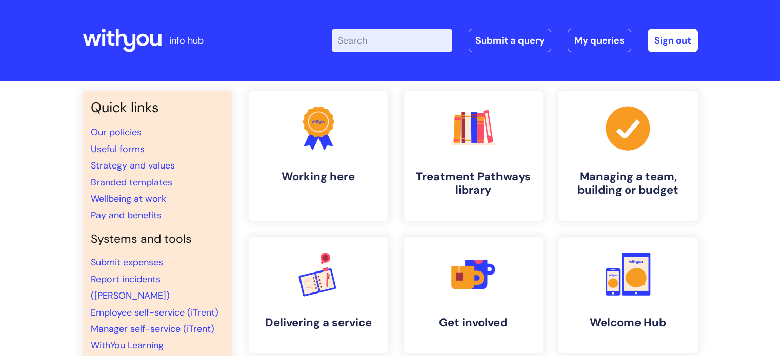 Image resolution: width=780 pixels, height=356 pixels. What do you see at coordinates (318, 156) in the screenshot?
I see `a: Working here` at bounding box center [318, 156].